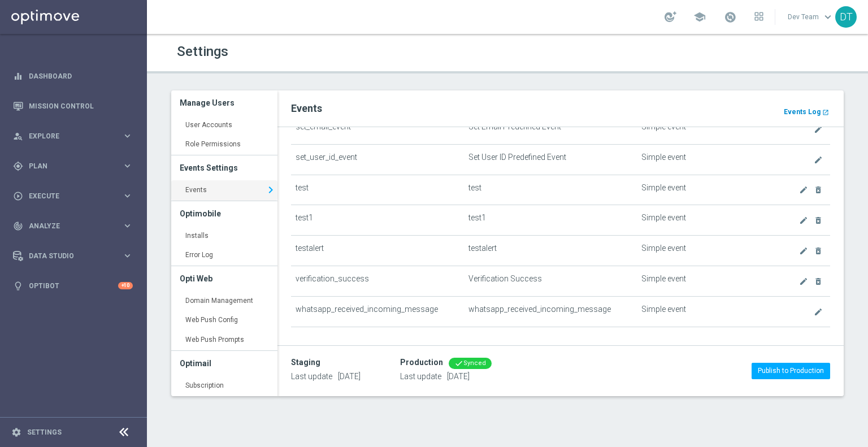  I want to click on a: Installs, so click(224, 236).